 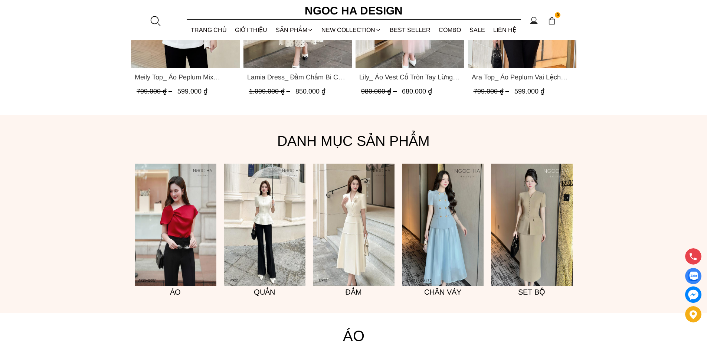 I want to click on a: Link to Lamia Dress_ Đầm Chấm Bi Cổ Vest Màu Kem D1003, so click(x=297, y=77).